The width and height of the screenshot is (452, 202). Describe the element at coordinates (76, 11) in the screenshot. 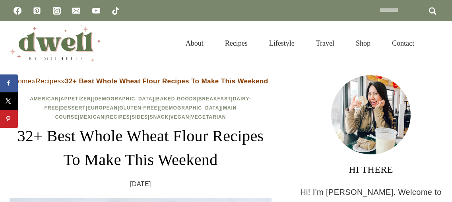

I see `a: Email` at that location.